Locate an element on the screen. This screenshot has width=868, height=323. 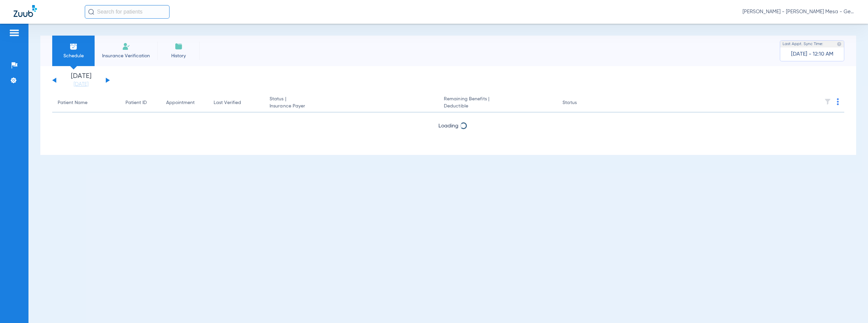
img: Manual Insurance Verification is located at coordinates (126, 46).